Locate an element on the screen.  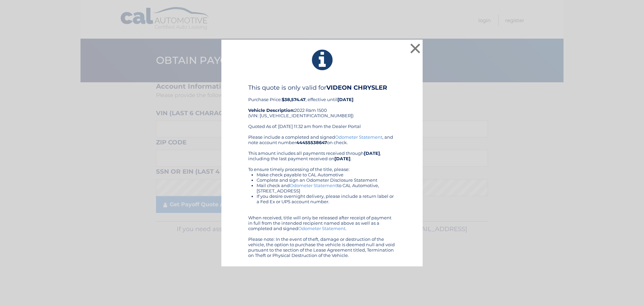
div: Please include a completed and signed , and note account number on check. This amount includes al... is located at coordinates (322, 196).